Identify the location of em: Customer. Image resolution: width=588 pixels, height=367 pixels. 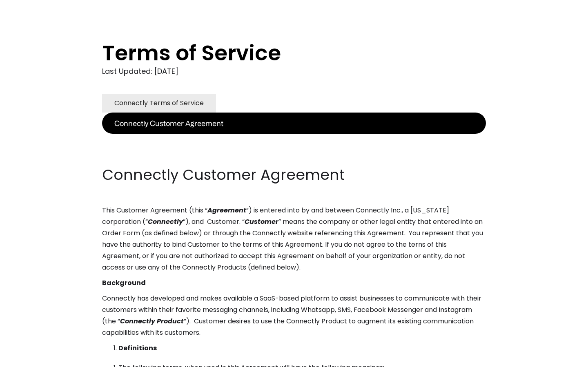
(261, 222).